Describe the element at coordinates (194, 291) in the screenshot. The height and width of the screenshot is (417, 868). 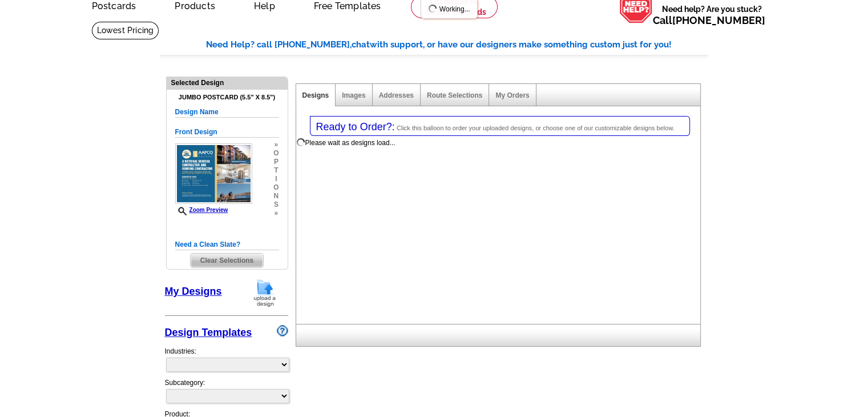
I see `a: My Designs` at that location.